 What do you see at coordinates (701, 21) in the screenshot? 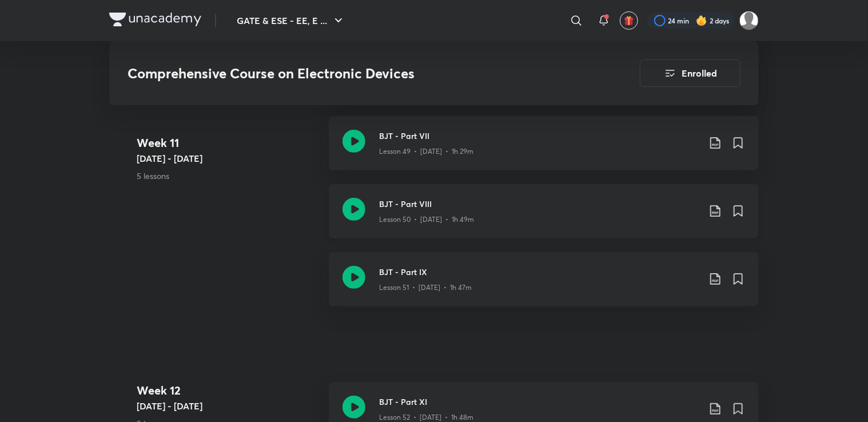
I see `img: streak` at bounding box center [701, 21].